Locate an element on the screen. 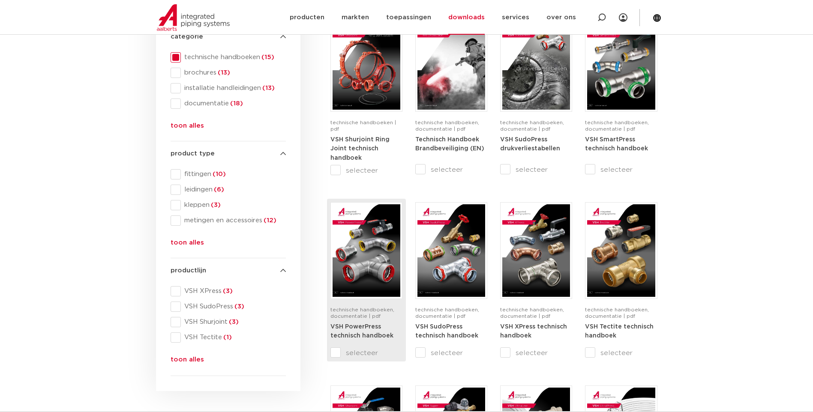 The height and width of the screenshot is (412, 813). a: VSH PowerPress technisch handboek is located at coordinates (362, 331).